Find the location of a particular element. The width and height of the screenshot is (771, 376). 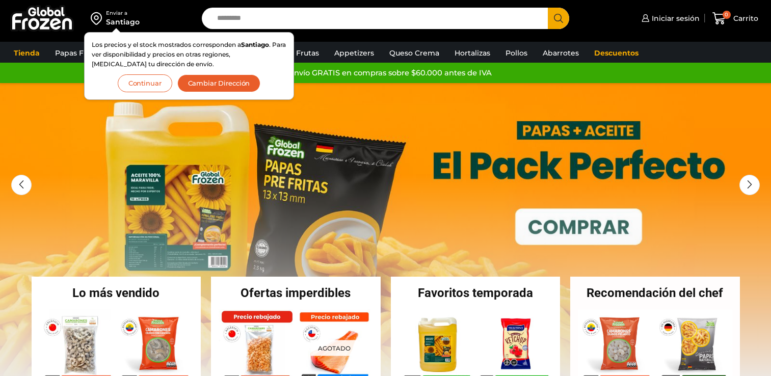

h2: Favoritos temporada is located at coordinates (476, 293).